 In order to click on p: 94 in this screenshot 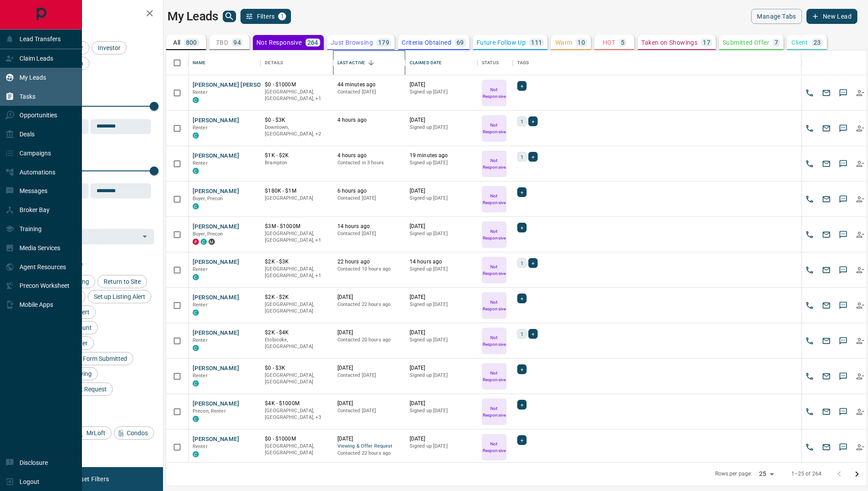, I will do `click(237, 43)`.